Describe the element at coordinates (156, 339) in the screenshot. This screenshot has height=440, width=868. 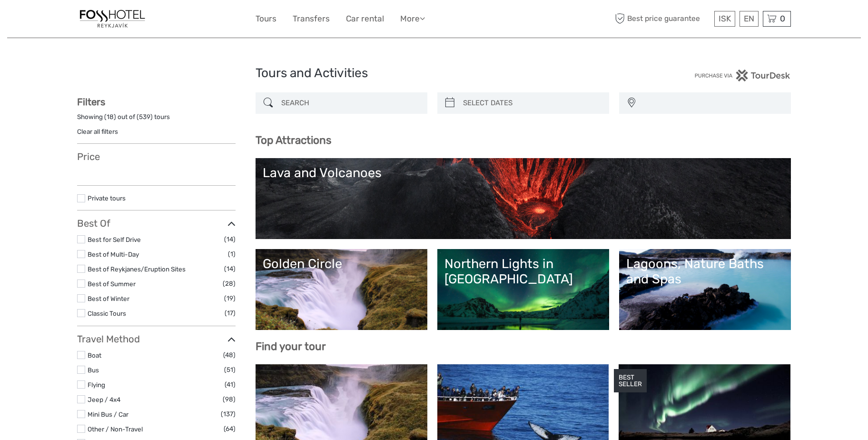
I see `h3: Travel Method` at that location.